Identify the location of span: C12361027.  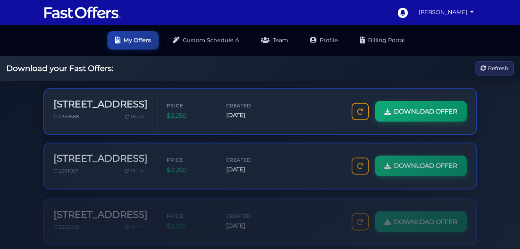
(66, 169).